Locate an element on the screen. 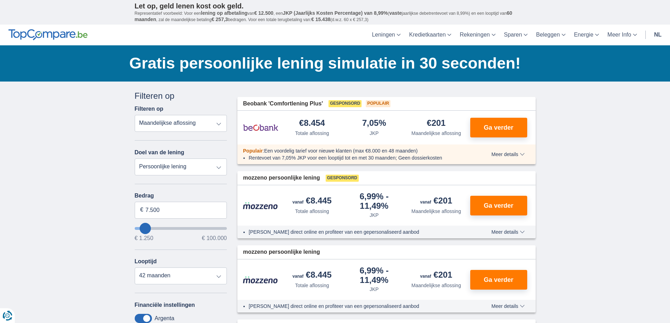  span: 60 maanden is located at coordinates (324, 16).